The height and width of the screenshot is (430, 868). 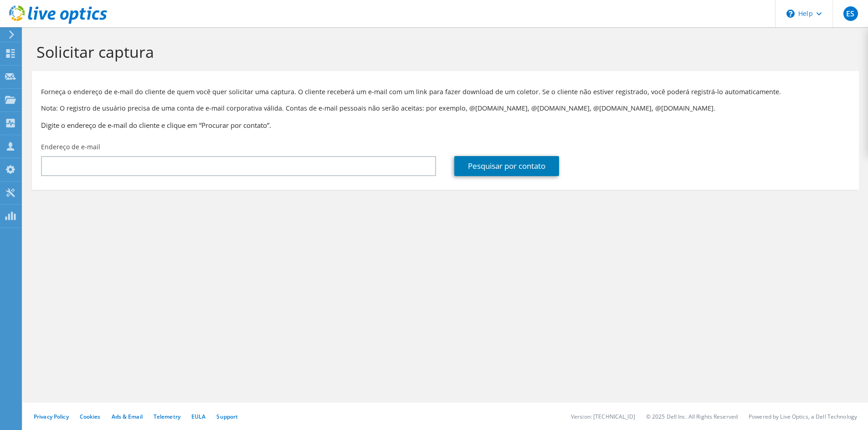 What do you see at coordinates (90, 416) in the screenshot?
I see `a: Cookies` at bounding box center [90, 416].